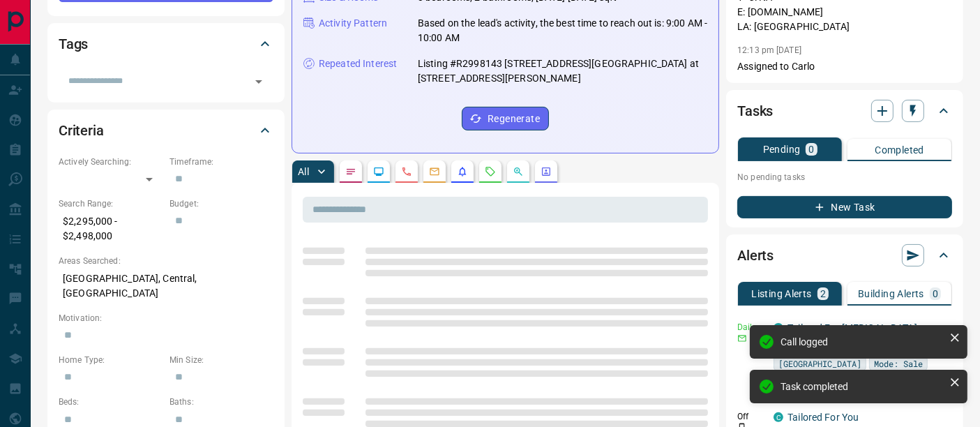  I want to click on svg: Opportunities, so click(519, 172).